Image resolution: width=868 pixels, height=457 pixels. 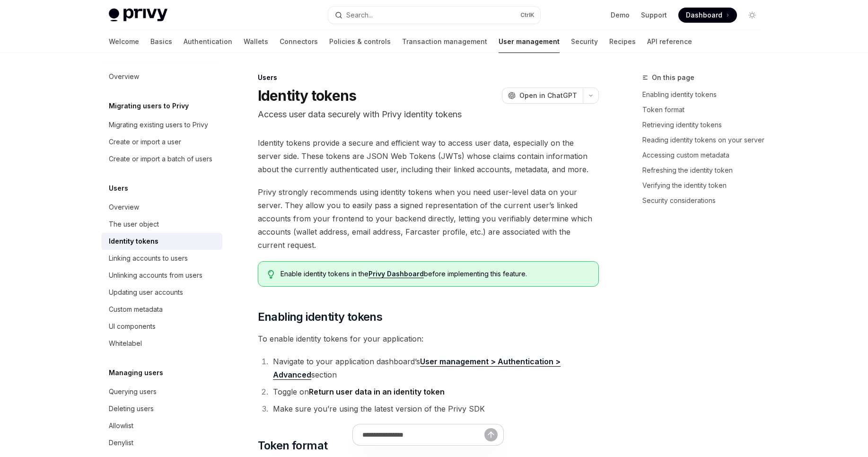 What do you see at coordinates (529, 41) in the screenshot?
I see `a: User management` at bounding box center [529, 41].